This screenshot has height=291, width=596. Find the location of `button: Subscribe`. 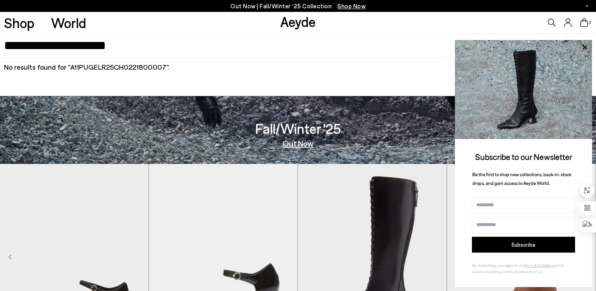

button: Subscribe is located at coordinates (524, 244).